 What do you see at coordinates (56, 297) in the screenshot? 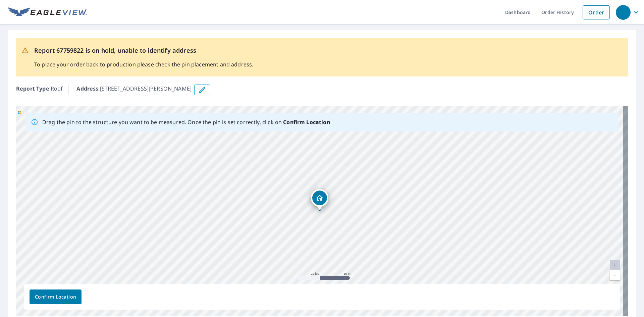
I see `button: Confirm Location` at bounding box center [56, 297].